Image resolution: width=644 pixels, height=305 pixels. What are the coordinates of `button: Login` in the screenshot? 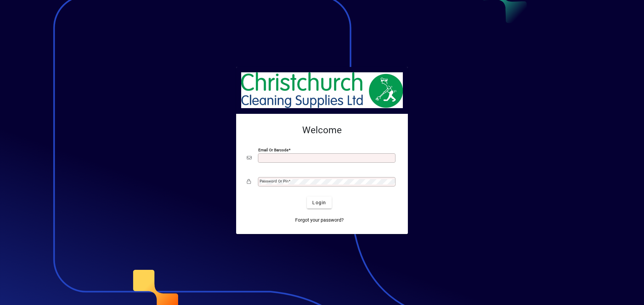 It's located at (319, 203).